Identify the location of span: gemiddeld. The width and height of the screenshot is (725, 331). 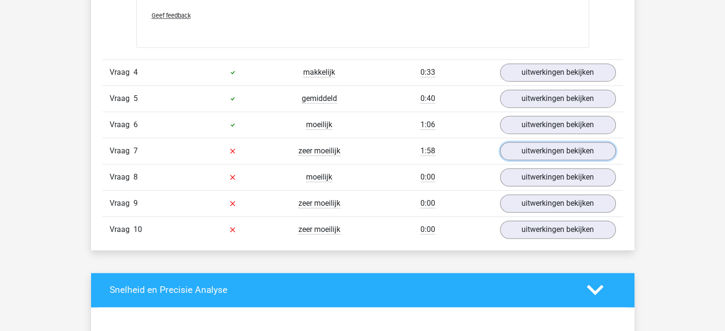
(319, 99).